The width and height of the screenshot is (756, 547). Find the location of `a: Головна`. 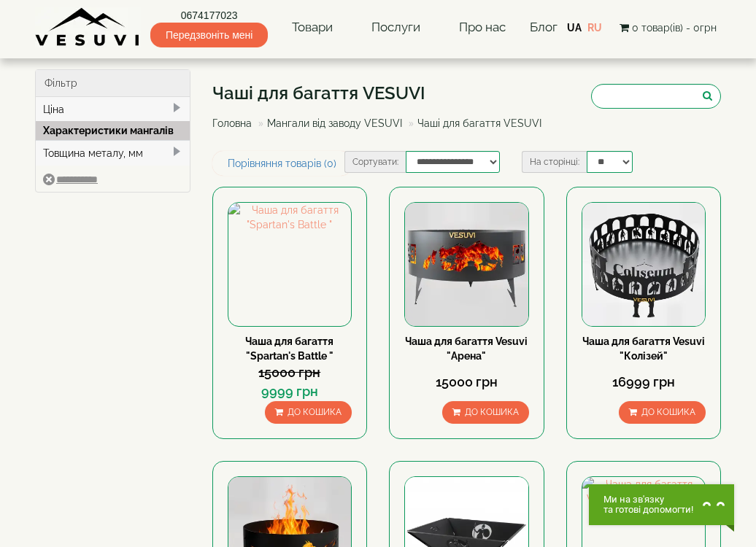

a: Головна is located at coordinates (232, 124).